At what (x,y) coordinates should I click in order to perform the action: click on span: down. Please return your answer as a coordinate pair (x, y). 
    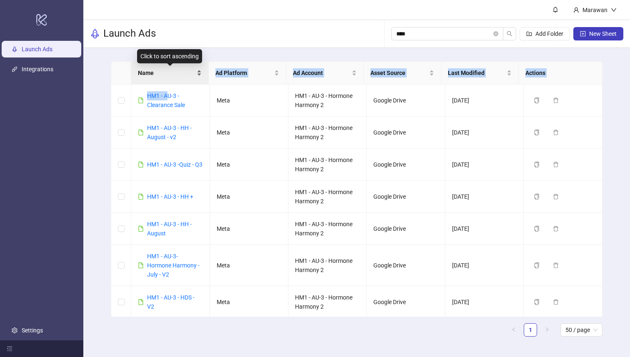
    Looking at the image, I should click on (614, 10).